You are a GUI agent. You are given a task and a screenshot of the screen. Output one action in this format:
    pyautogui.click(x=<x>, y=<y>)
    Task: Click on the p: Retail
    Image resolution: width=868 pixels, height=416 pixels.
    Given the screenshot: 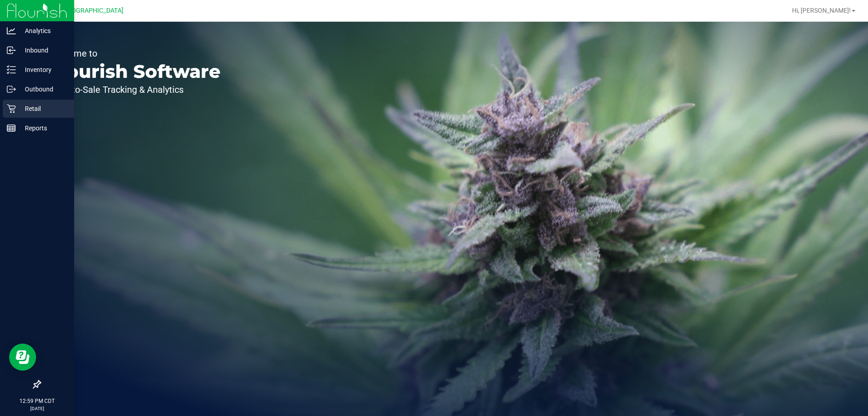 What is the action you would take?
    pyautogui.click(x=43, y=109)
    